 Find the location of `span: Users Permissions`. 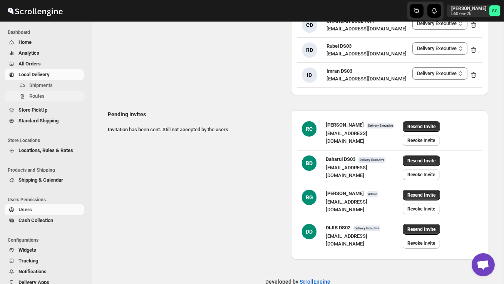

span: Users Permissions is located at coordinates (47, 200).